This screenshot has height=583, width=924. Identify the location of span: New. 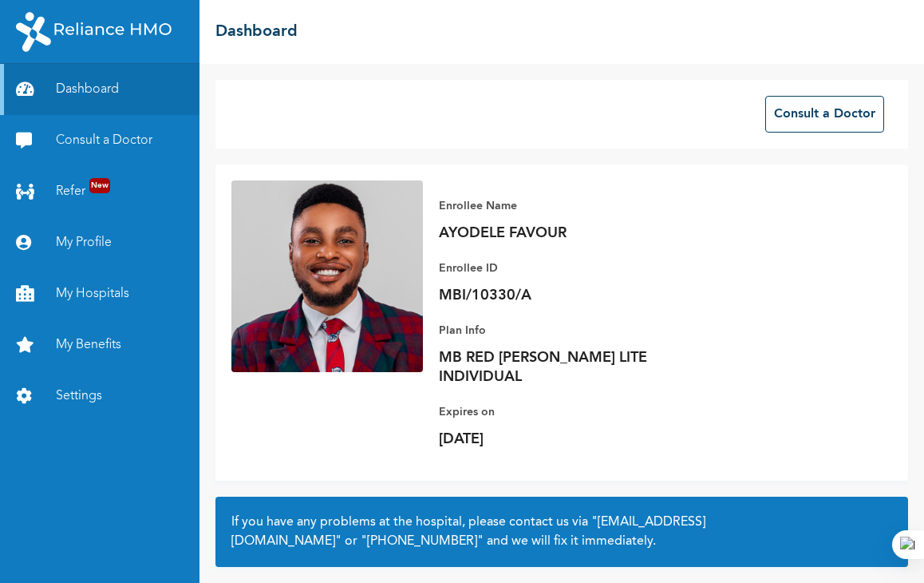
(100, 185).